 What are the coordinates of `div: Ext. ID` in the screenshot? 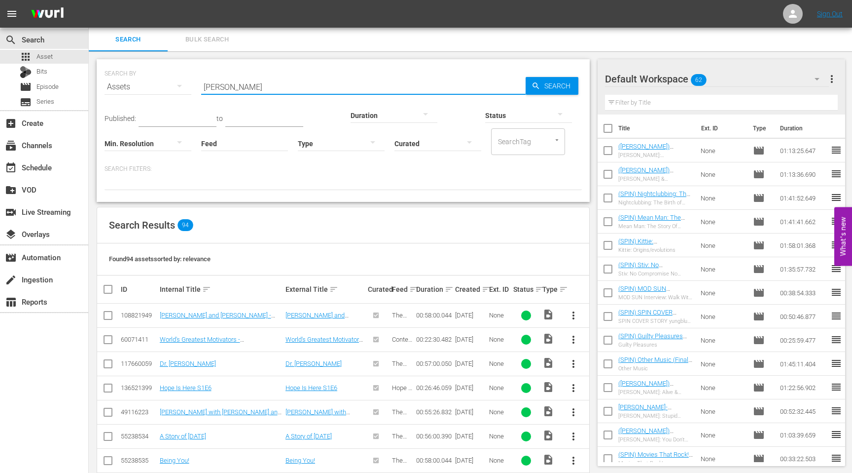 It's located at (500, 289).